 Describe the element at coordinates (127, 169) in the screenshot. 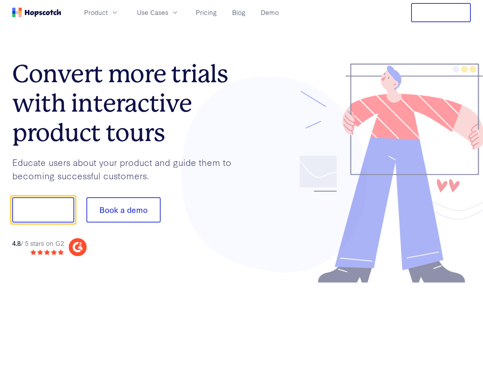

I see `p: Educate users about your product and guide them to becoming successful customers.` at that location.